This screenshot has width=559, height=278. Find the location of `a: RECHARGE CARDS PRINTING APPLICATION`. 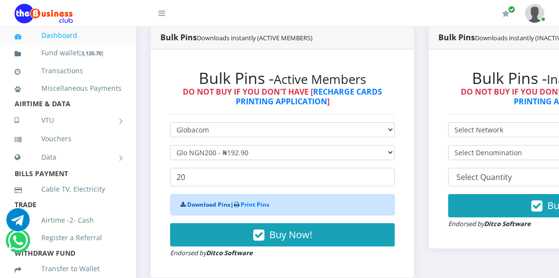

a: RECHARGE CARDS PRINTING APPLICATION is located at coordinates (309, 96).